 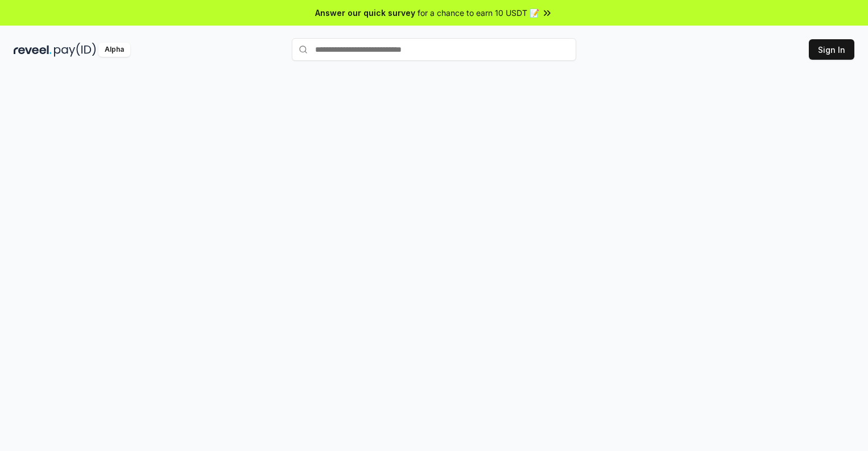 What do you see at coordinates (114, 49) in the screenshot?
I see `div: Alpha` at bounding box center [114, 49].